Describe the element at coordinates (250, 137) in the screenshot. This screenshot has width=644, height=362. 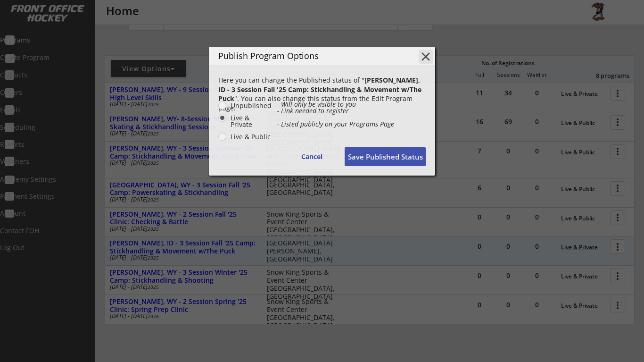
I see `label: Live & Public` at that location.